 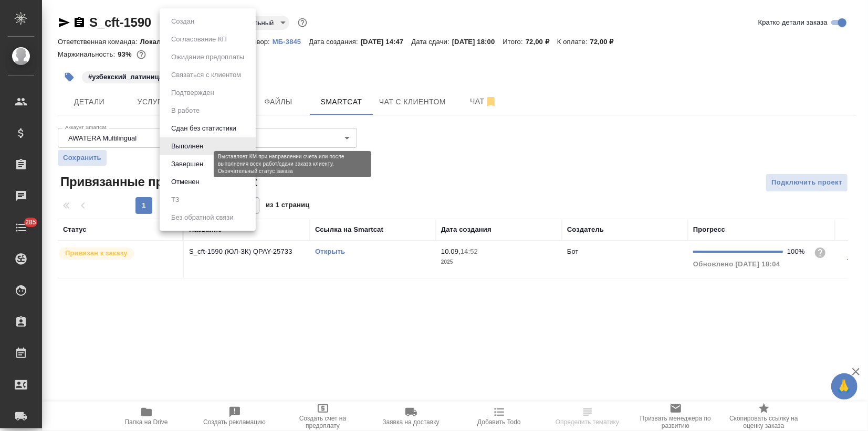 What do you see at coordinates (187, 146) in the screenshot?
I see `button: Выполнен` at bounding box center [187, 146].